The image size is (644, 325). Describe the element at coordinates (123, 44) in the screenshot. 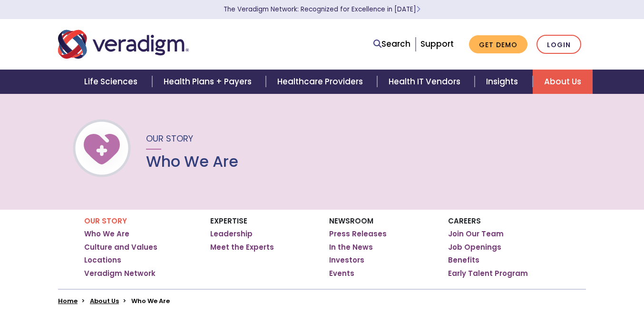

I see `img: Veradigm logo` at that location.